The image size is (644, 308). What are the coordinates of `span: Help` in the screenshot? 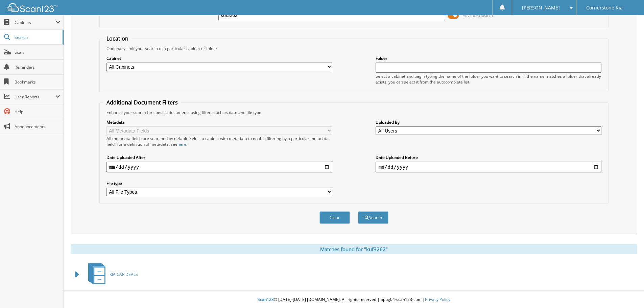 It's located at (37, 112).